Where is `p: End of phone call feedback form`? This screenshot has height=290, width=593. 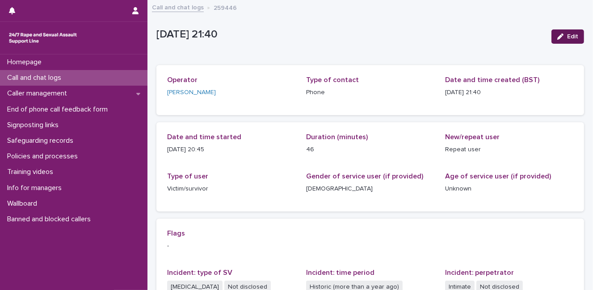 p: End of phone call feedback form is located at coordinates (59, 109).